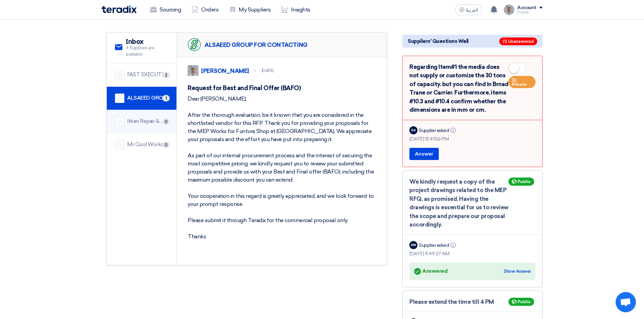  Describe the element at coordinates (424, 154) in the screenshot. I see `button: Answer` at that location.